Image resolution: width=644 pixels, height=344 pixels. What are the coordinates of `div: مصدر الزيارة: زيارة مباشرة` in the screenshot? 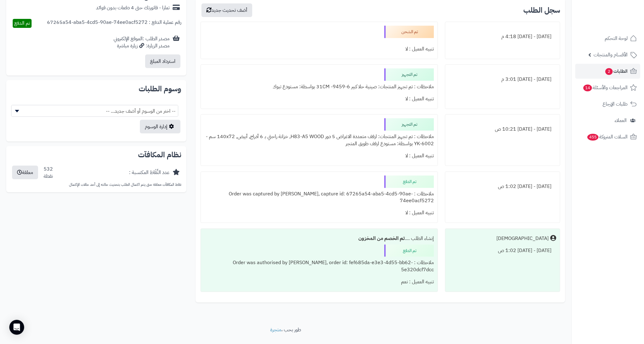 It's located at (141, 46).